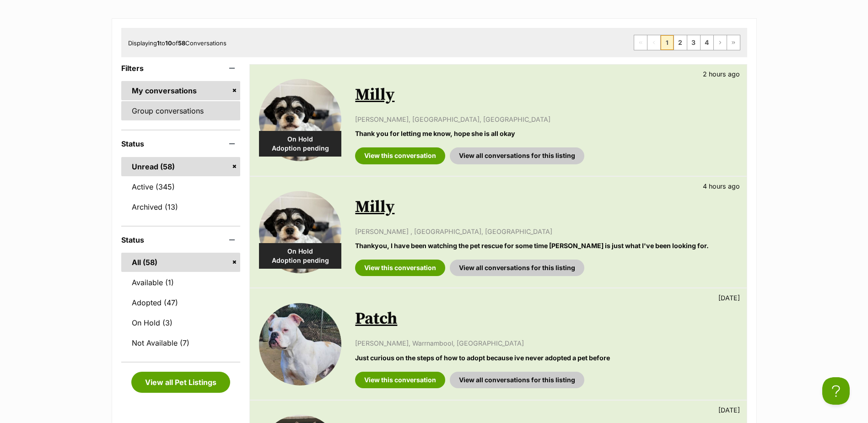 Image resolution: width=868 pixels, height=423 pixels. Describe the element at coordinates (181, 91) in the screenshot. I see `a: My conversations` at that location.